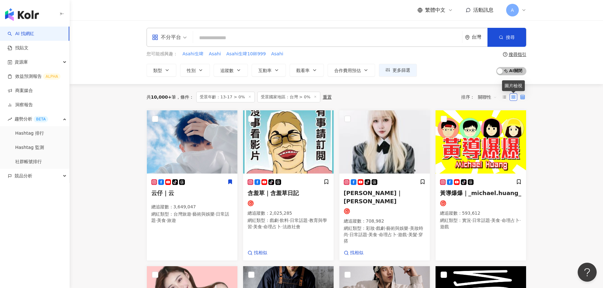 The image size is (603, 288). I want to click on span: 旅遊, so click(172, 221).